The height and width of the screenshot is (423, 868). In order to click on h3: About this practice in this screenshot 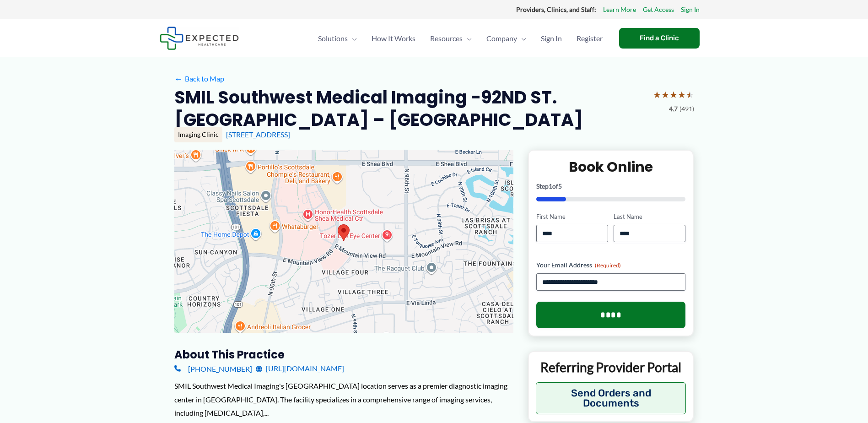, I will do `click(344, 355)`.